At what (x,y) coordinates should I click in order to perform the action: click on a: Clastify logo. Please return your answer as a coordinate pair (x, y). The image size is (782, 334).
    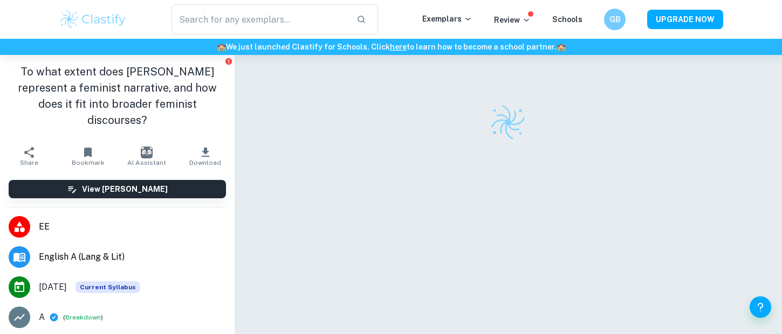
    Looking at the image, I should click on (93, 19).